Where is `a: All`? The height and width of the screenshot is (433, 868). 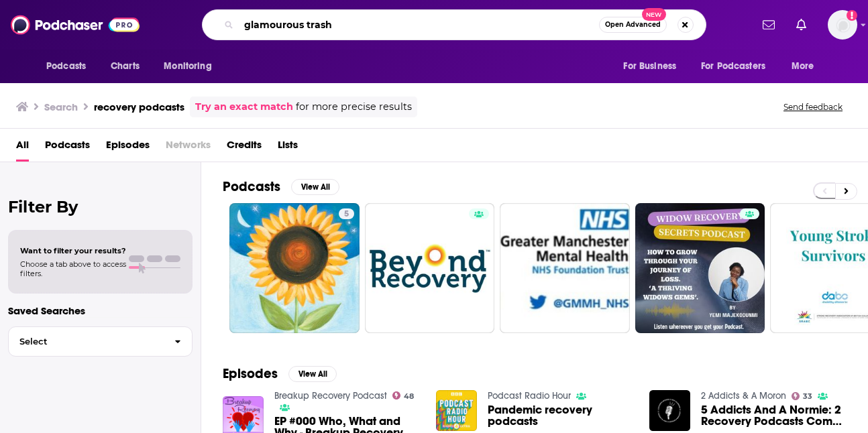 a: All is located at coordinates (22, 148).